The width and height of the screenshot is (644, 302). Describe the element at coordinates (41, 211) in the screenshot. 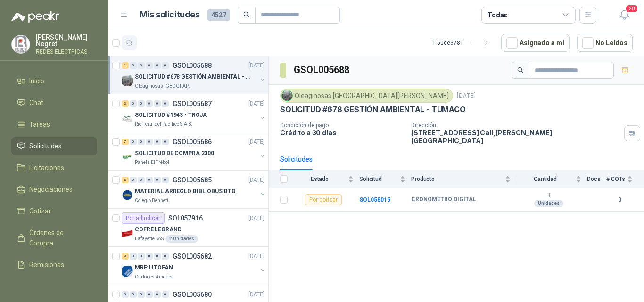

I see `span: Cotizar` at that location.